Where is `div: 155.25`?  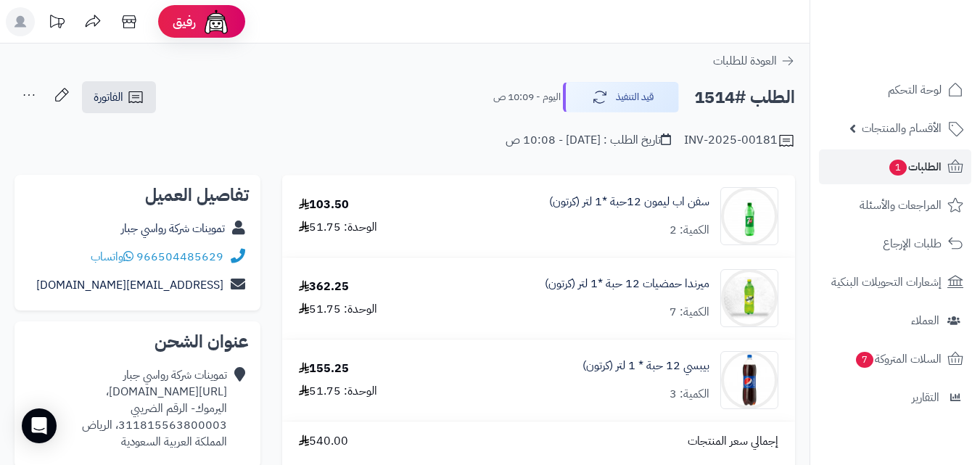
div: 155.25 is located at coordinates (323, 369).